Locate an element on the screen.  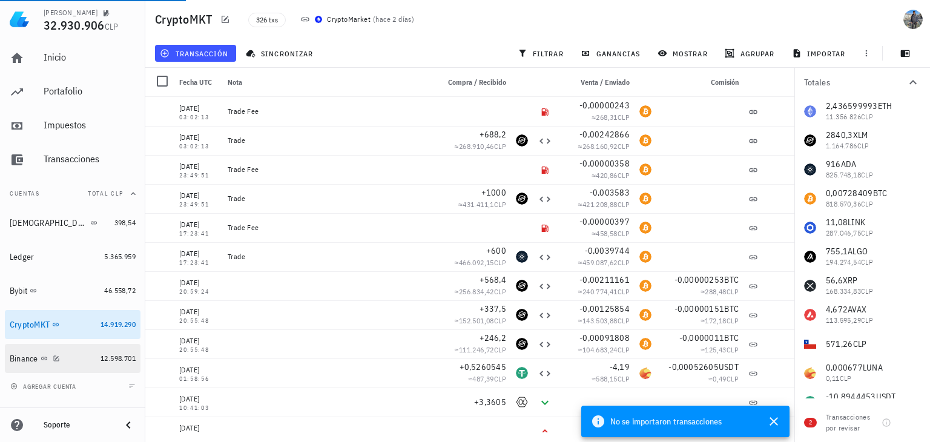
span: 256.834,42 is located at coordinates (476, 291).